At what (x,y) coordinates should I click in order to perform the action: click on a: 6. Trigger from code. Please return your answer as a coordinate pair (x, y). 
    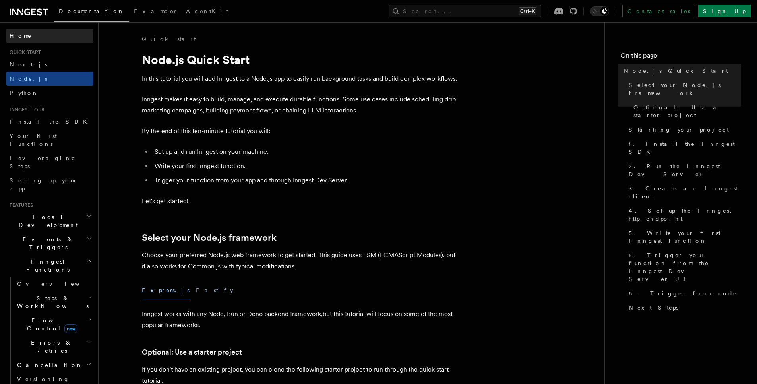
    Looking at the image, I should click on (683, 293).